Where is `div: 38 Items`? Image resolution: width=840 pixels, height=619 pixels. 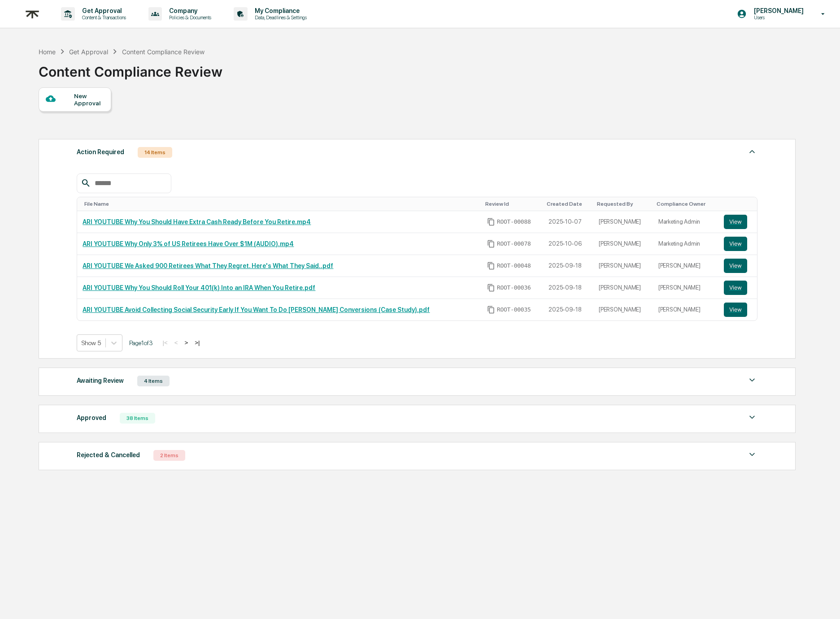 div: 38 Items is located at coordinates (138, 418).